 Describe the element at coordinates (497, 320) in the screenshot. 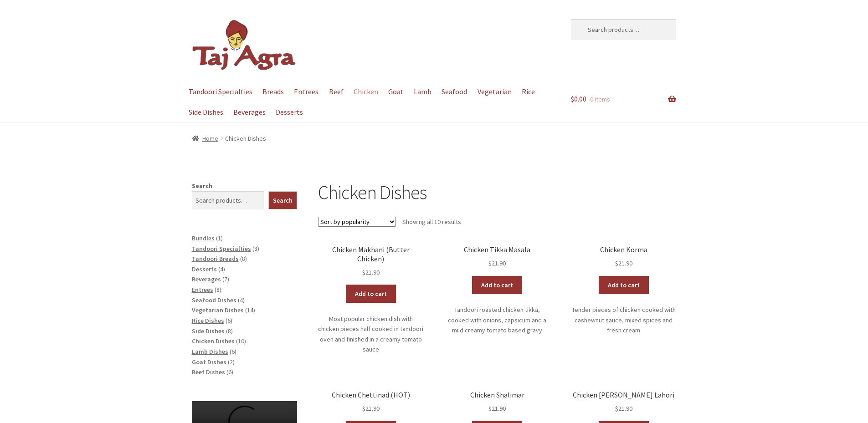

I see `p: Tandoori roasted chicken tikka, cooked with onions, capsicum and a mild creamy tomato based gravy` at that location.